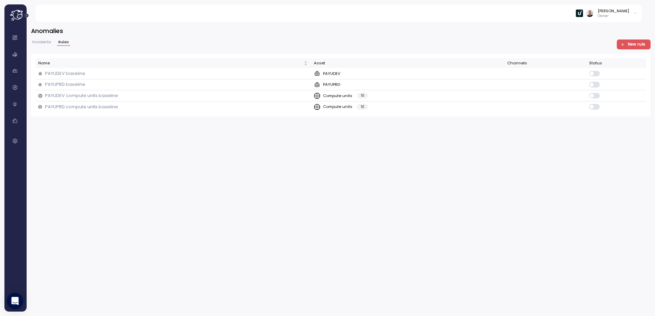 The image size is (655, 316). I want to click on button: New rule, so click(634, 44).